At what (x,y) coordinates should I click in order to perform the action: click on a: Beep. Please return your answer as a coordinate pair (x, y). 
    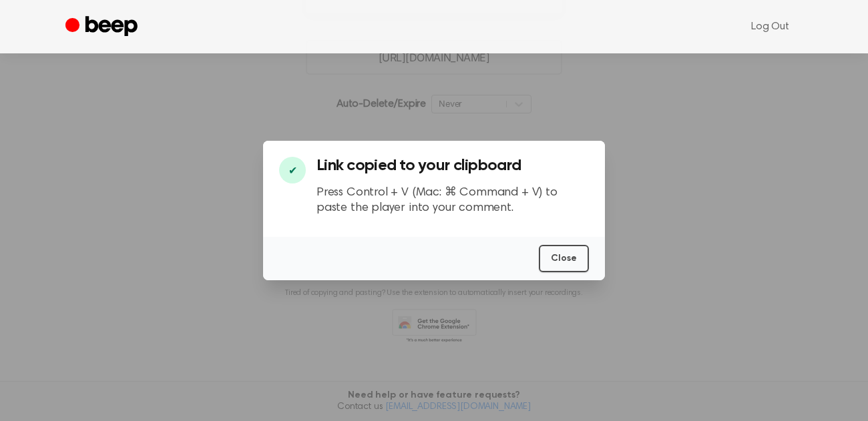
    Looking at the image, I should click on (103, 27).